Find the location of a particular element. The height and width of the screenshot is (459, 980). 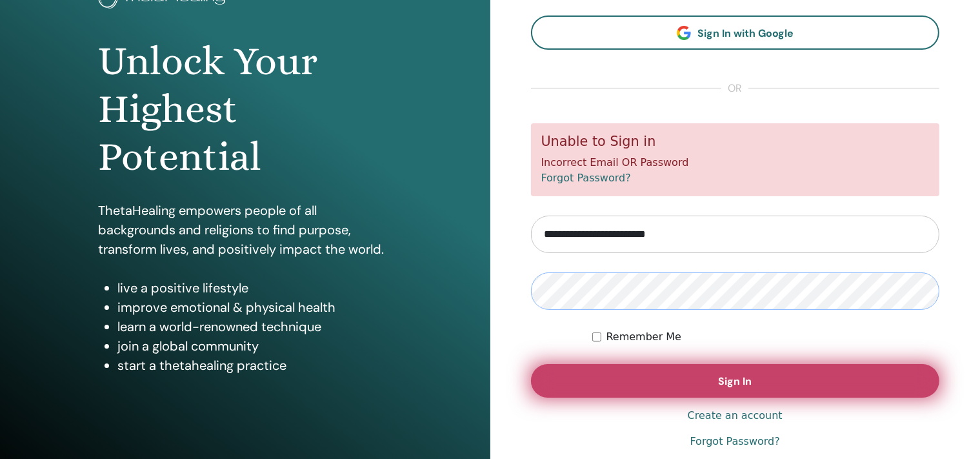

li: join a global community is located at coordinates (255, 346).